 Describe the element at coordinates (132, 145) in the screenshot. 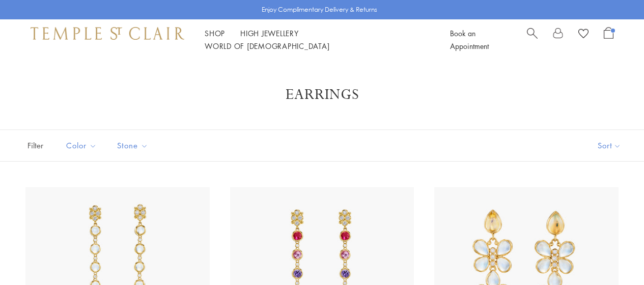

I see `button: Stone` at that location.